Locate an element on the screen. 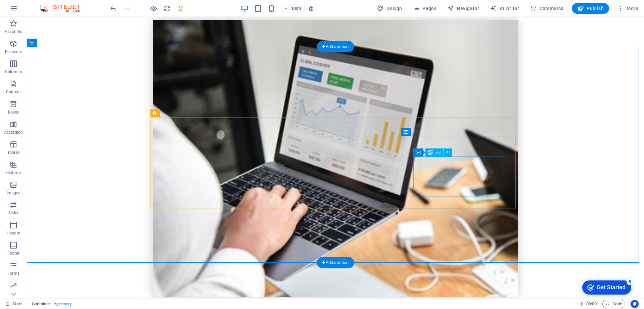  button: Code is located at coordinates (614, 304).